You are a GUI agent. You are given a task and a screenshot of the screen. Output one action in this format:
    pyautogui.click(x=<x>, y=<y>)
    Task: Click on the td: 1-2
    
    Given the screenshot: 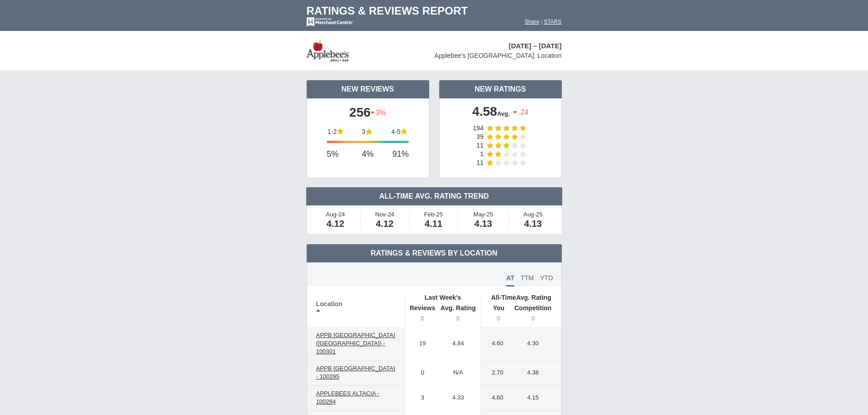 What is the action you would take?
    pyautogui.click(x=331, y=132)
    